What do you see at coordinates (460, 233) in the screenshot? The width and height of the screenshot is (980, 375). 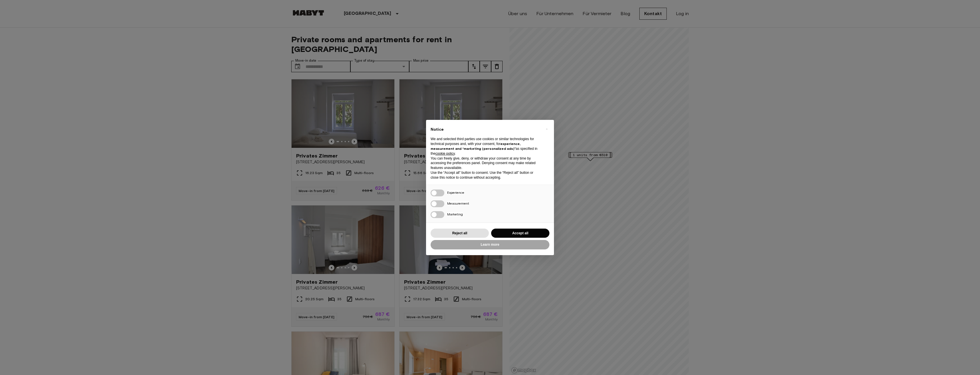 I see `button: Reject all` at bounding box center [460, 233].